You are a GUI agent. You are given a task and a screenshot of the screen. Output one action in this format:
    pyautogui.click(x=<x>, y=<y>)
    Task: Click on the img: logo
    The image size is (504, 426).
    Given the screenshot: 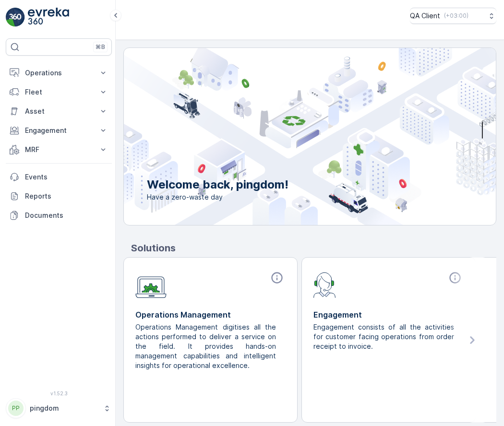 What is the action you would take?
    pyautogui.click(x=15, y=17)
    